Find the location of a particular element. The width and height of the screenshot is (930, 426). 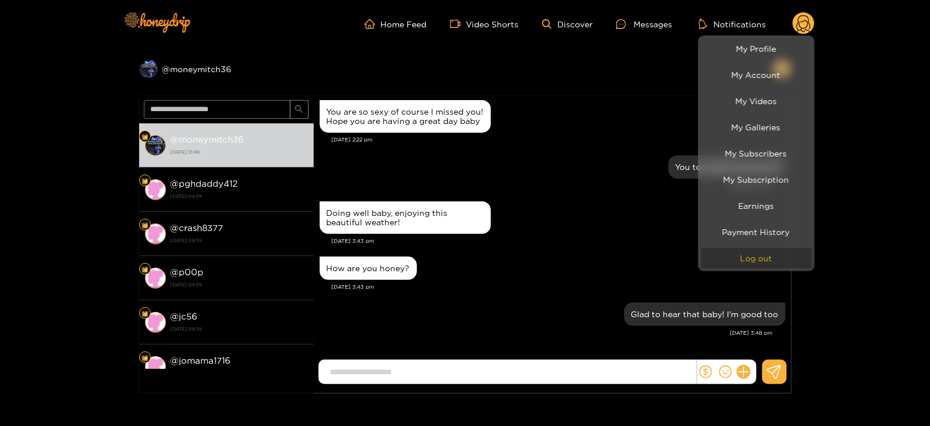

a: Earnings is located at coordinates (756, 206).